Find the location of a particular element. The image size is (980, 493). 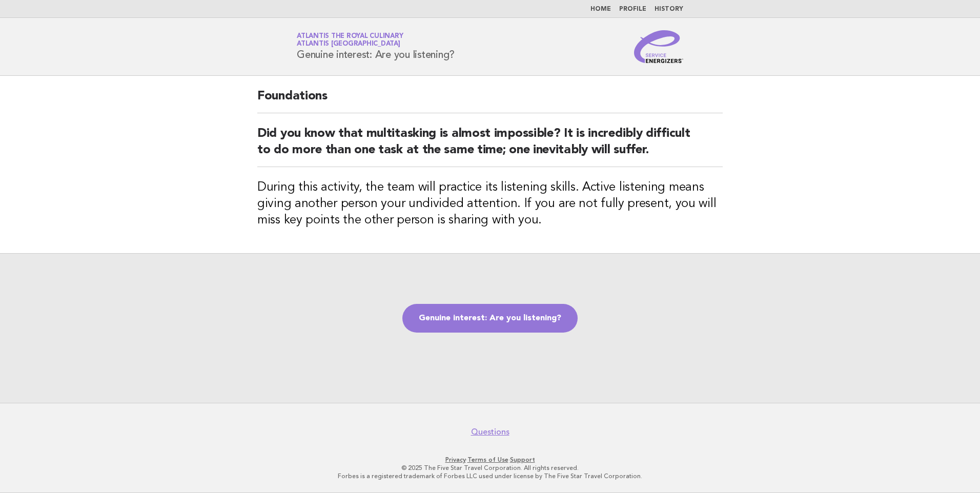

h3: During this activity, the team will practice its listening skills. Active listening means giving ... is located at coordinates (490, 204).